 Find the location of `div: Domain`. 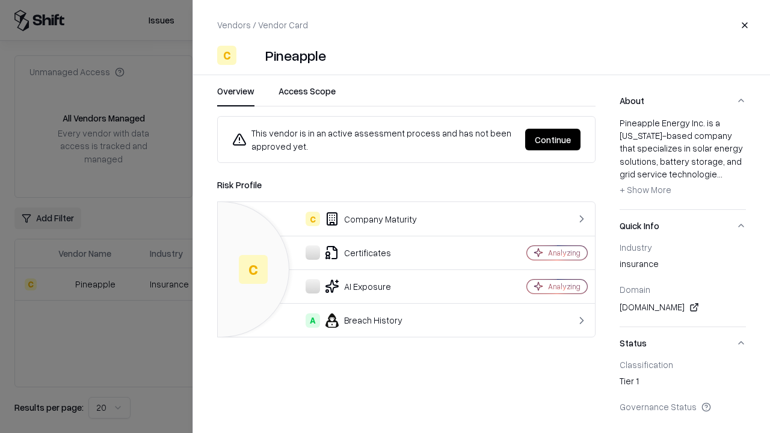

div: Domain is located at coordinates (683, 289).